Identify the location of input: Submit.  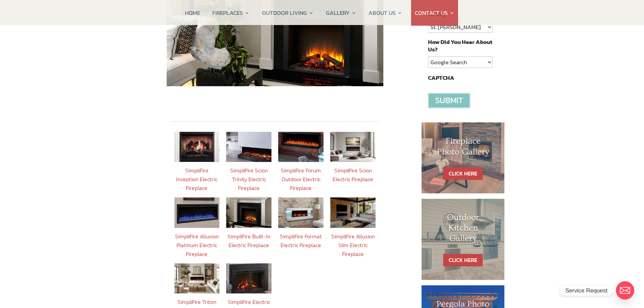
(449, 100).